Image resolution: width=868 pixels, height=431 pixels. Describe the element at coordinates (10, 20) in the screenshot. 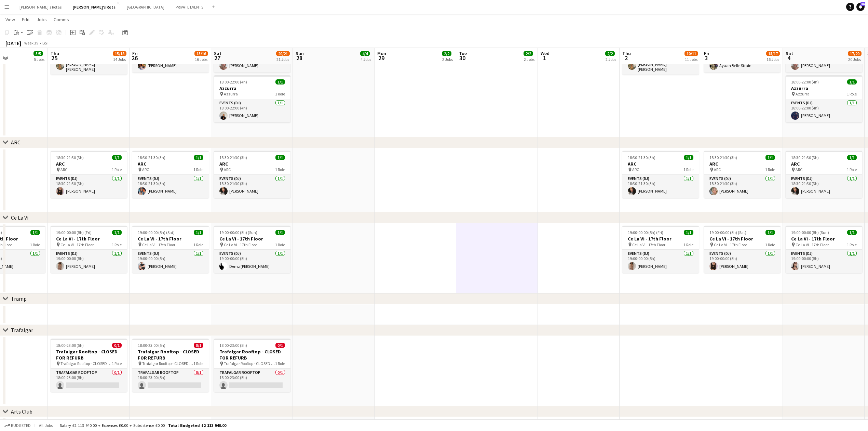

I see `a: View` at that location.